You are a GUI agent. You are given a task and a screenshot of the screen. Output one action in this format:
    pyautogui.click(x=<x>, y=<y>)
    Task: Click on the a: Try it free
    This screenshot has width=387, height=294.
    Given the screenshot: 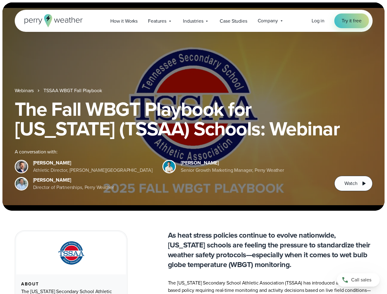 What is the action you would take?
    pyautogui.click(x=351, y=21)
    